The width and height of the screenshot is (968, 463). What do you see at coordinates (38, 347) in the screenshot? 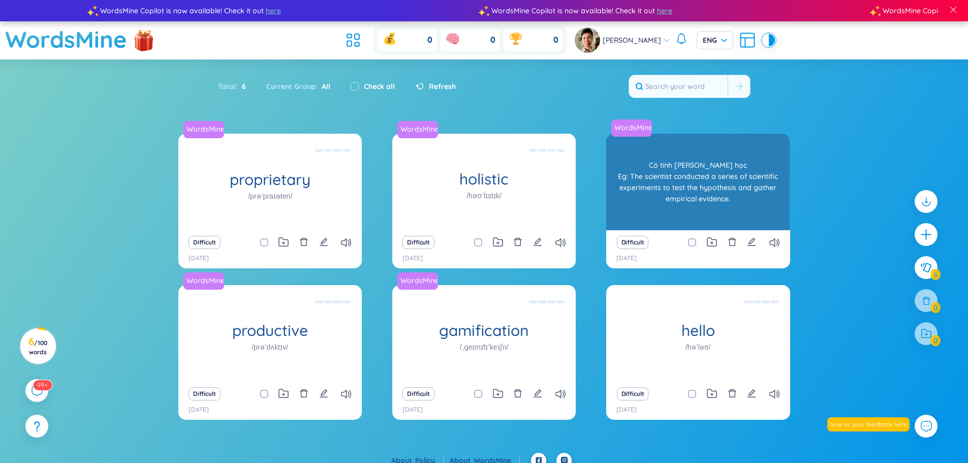
I see `span: / 100 words` at bounding box center [38, 347].